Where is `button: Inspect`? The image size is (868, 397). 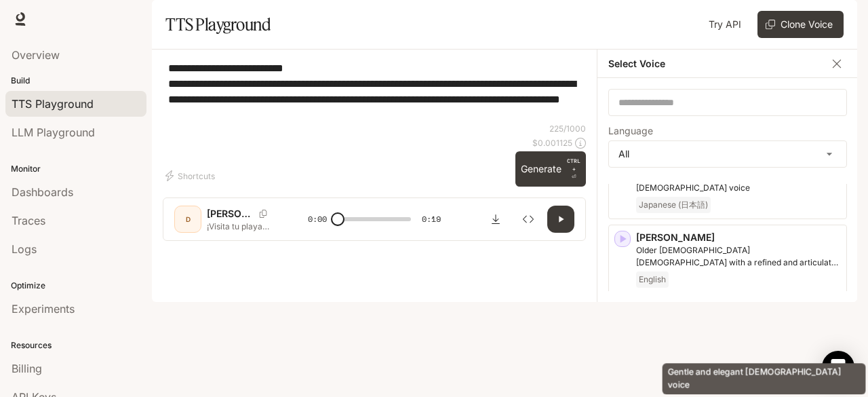 button: Inspect is located at coordinates (528, 219).